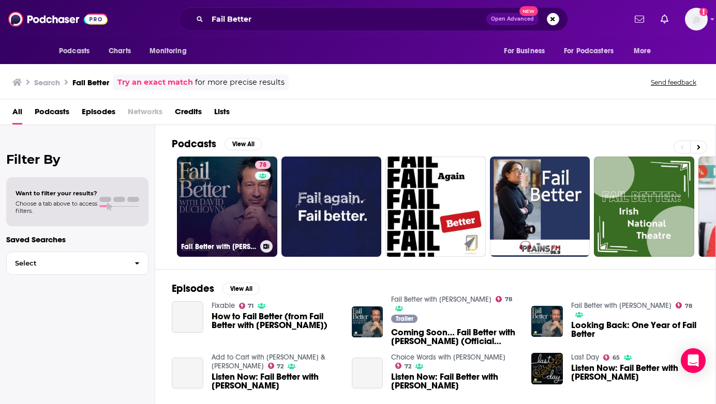  What do you see at coordinates (529, 11) in the screenshot?
I see `span: New` at bounding box center [529, 11].